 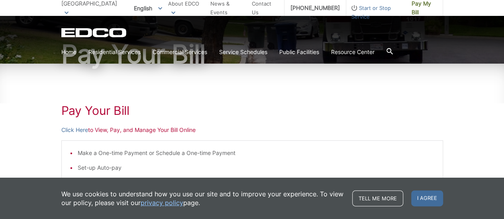 I want to click on li: Make a One-time Payment or Schedule a One-time Payment, so click(x=256, y=153).